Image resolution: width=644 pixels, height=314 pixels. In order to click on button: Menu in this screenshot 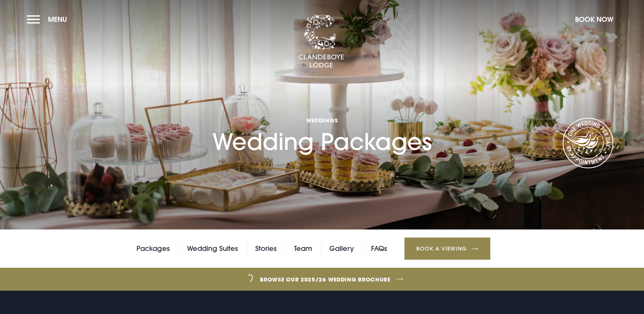, I will do `click(48, 20)`.